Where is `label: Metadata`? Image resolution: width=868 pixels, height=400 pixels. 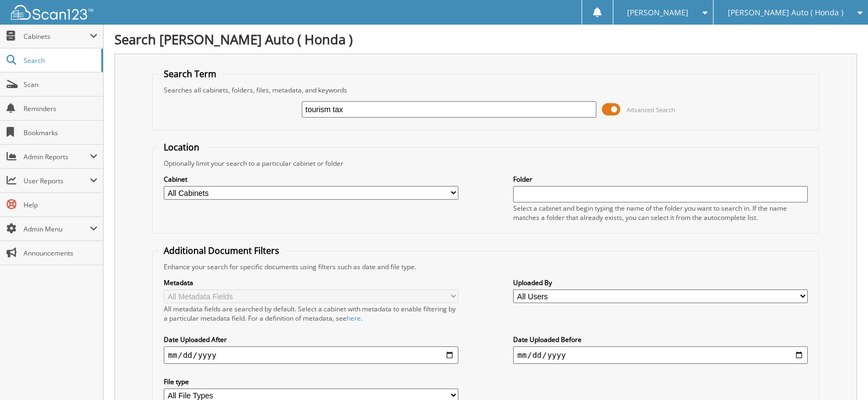
label: Metadata is located at coordinates (311, 282).